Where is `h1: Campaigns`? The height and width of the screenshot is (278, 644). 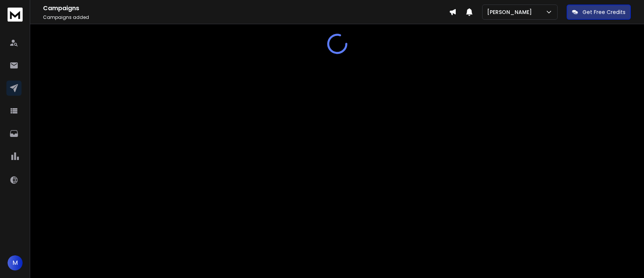
h1: Campaigns is located at coordinates (246, 8).